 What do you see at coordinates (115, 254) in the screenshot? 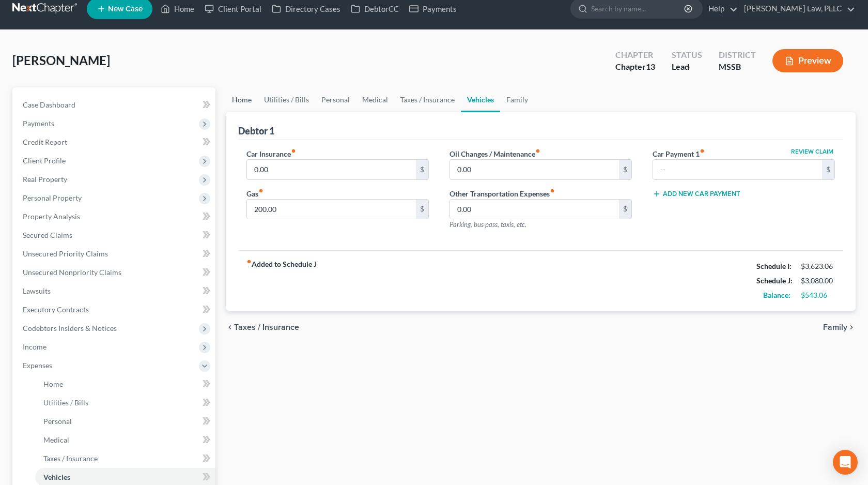
I see `a: Unsecured Priority Claims` at bounding box center [115, 254].